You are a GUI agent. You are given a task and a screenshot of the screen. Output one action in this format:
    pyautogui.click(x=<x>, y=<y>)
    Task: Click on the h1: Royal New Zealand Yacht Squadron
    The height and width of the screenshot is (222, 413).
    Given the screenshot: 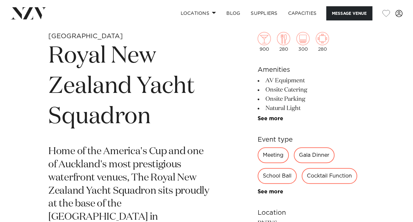 What is the action you would take?
    pyautogui.click(x=130, y=86)
    